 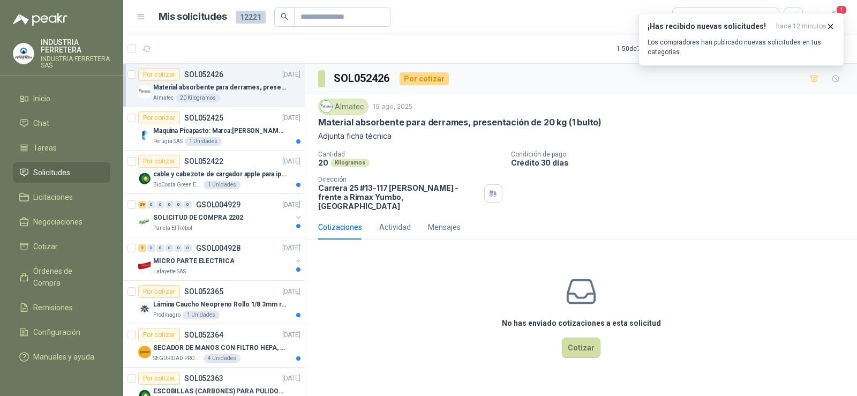 I want to click on a: Licitaciones, so click(x=62, y=197).